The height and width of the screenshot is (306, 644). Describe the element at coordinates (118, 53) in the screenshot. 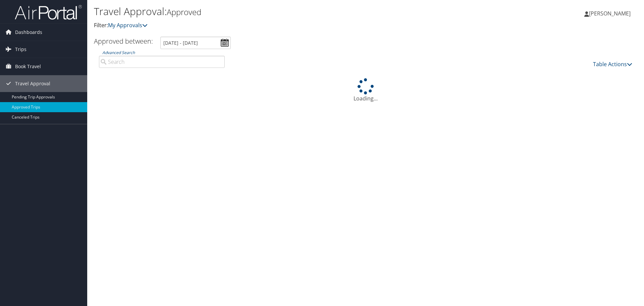

I see `a: Advanced Search` at that location.